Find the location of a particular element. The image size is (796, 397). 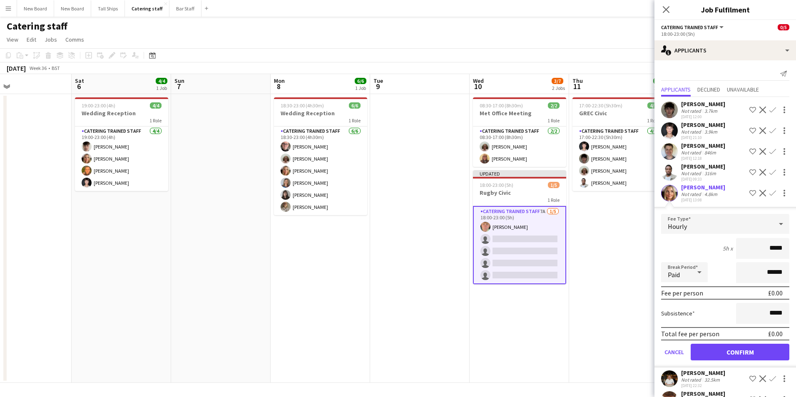

h3: Job Fulfilment is located at coordinates (725, 10).